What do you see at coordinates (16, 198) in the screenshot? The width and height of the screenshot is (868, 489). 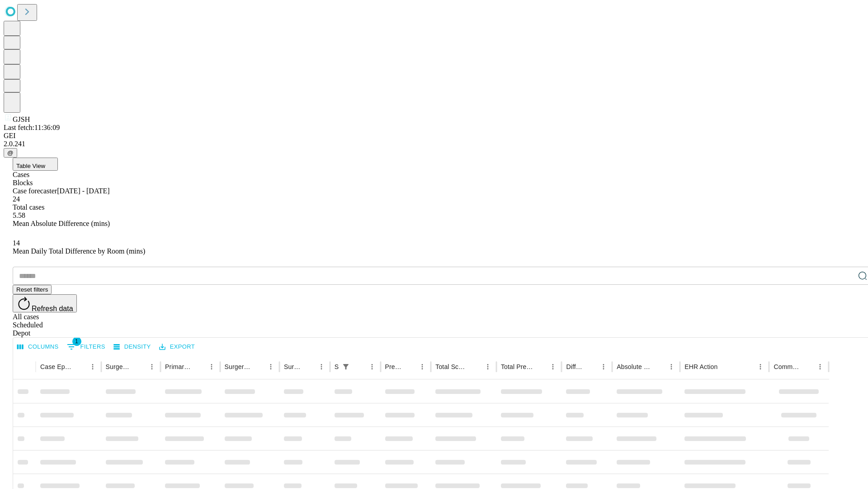 I see `span: 24` at bounding box center [16, 198].